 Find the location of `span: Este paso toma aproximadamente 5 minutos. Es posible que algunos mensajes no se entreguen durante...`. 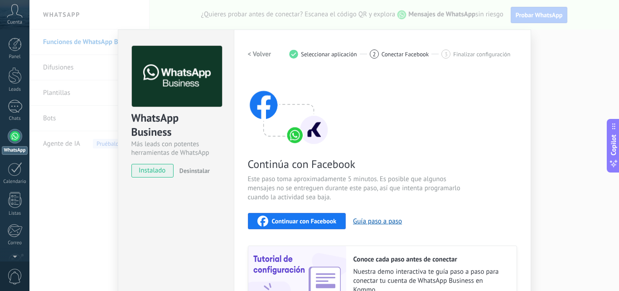

span: Este paso toma aproximadamente 5 minutos. Es posible que algunos mensajes no se entreguen durante... is located at coordinates (356, 188).